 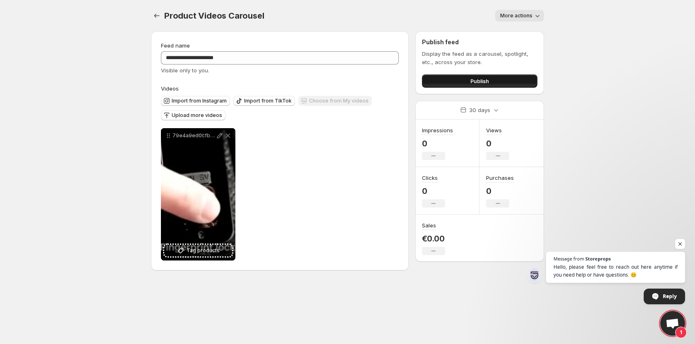 What do you see at coordinates (157, 16) in the screenshot?
I see `button: Settings` at bounding box center [157, 16].